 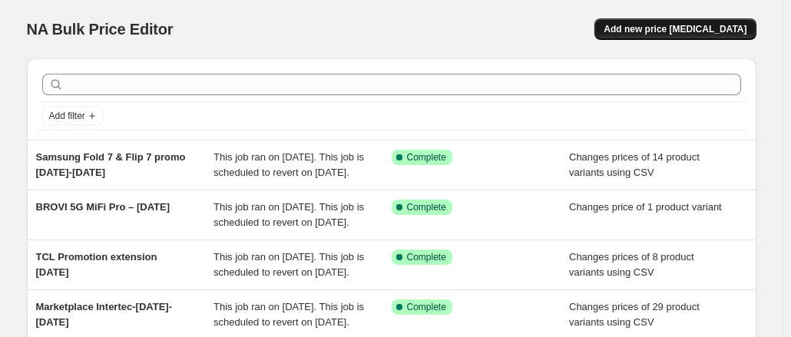 I want to click on span: Changes prices of 14 product variants using CSV, so click(x=634, y=164).